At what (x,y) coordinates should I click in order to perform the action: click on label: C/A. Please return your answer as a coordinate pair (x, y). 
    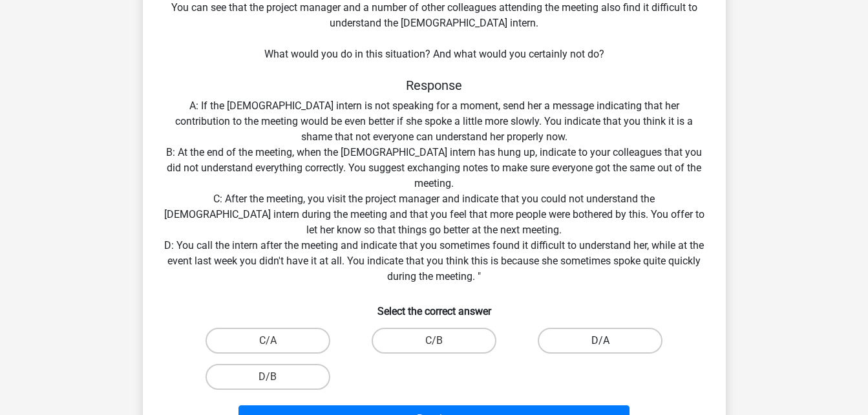
    Looking at the image, I should click on (268, 341).